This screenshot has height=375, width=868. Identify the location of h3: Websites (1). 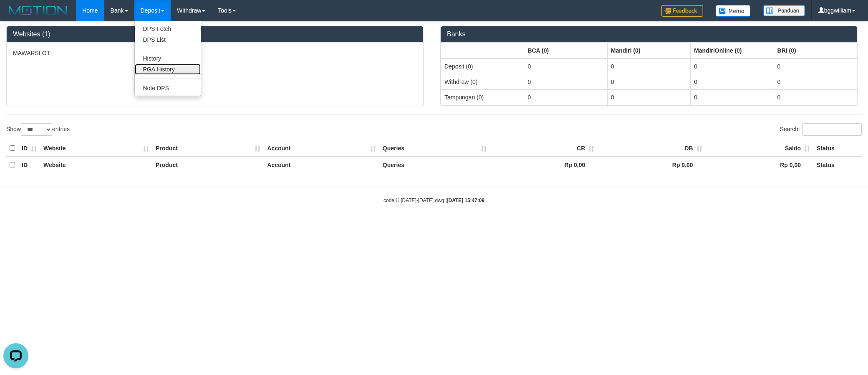
(215, 34).